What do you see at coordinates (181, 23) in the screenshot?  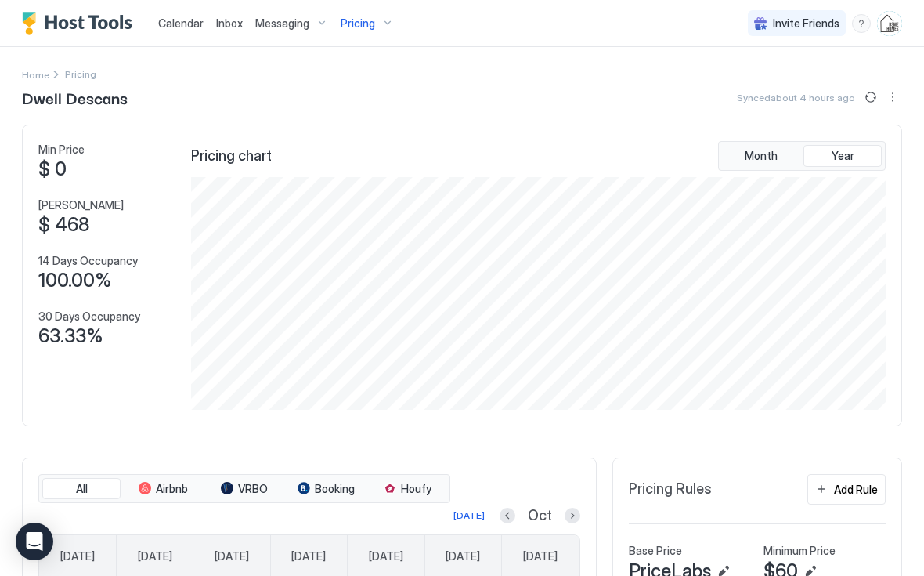 I see `a: Calendar` at bounding box center [181, 23].